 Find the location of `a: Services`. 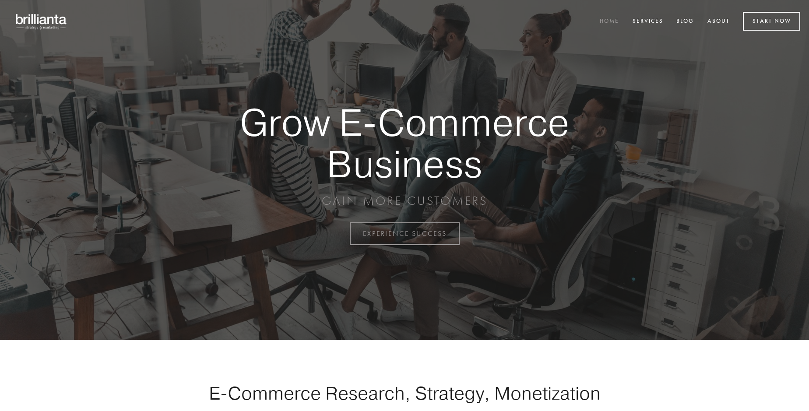

a: Services is located at coordinates (648, 21).